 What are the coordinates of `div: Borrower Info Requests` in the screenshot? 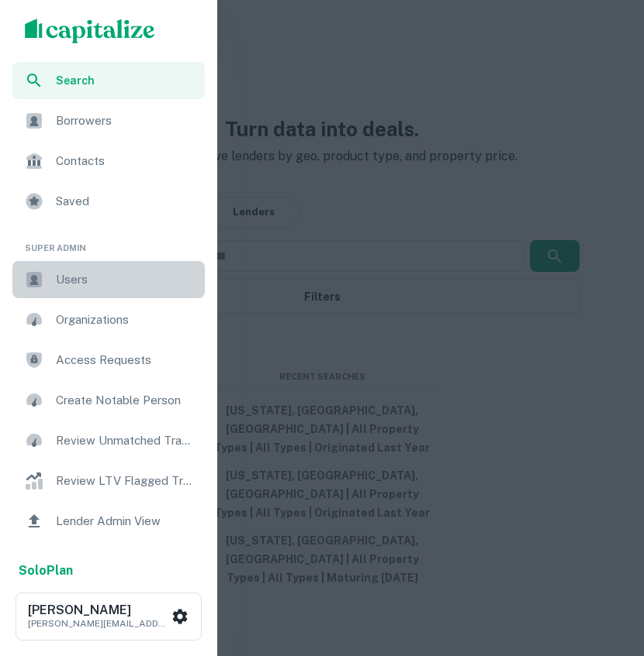 It's located at (108, 562).